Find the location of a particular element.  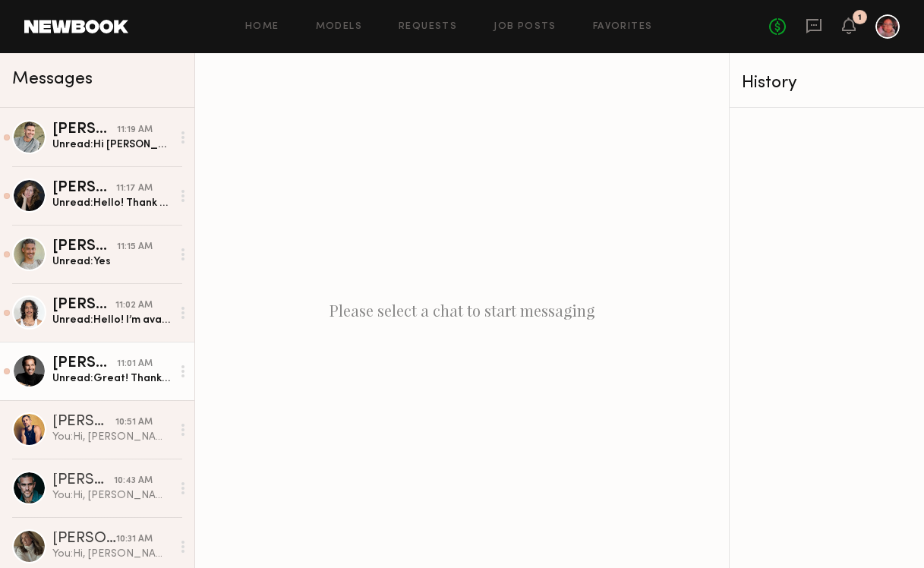

div: 11:01 AM is located at coordinates (134, 364).